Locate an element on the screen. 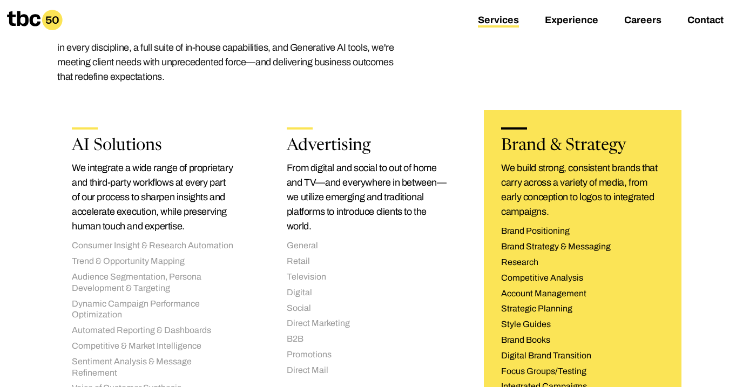 This screenshot has width=736, height=387. li: B2B is located at coordinates (369, 339).